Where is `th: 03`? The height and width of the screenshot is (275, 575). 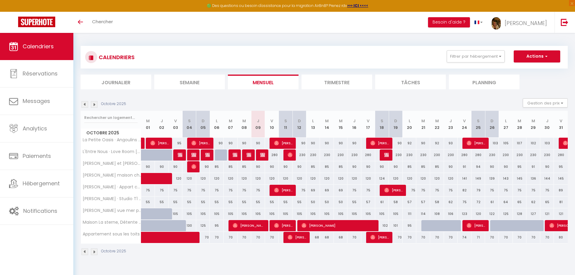 th: 03 is located at coordinates (176, 124).